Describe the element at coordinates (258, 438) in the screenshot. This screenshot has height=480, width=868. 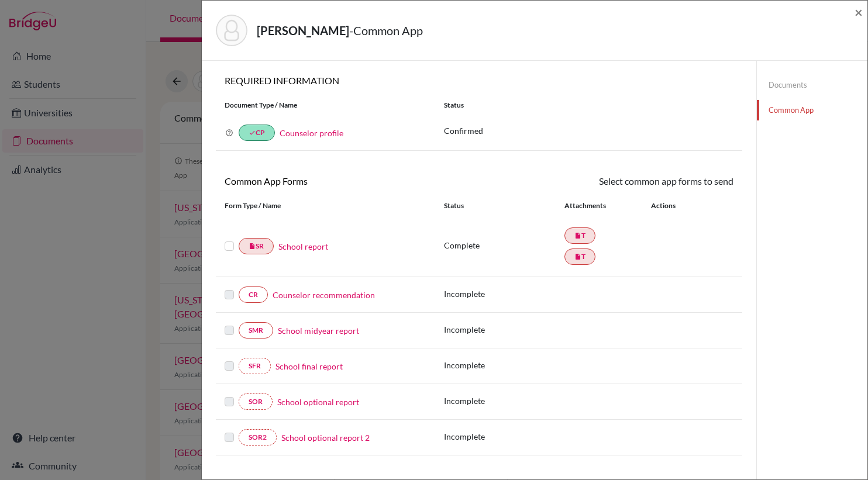
I see `a: SOR2` at that location.